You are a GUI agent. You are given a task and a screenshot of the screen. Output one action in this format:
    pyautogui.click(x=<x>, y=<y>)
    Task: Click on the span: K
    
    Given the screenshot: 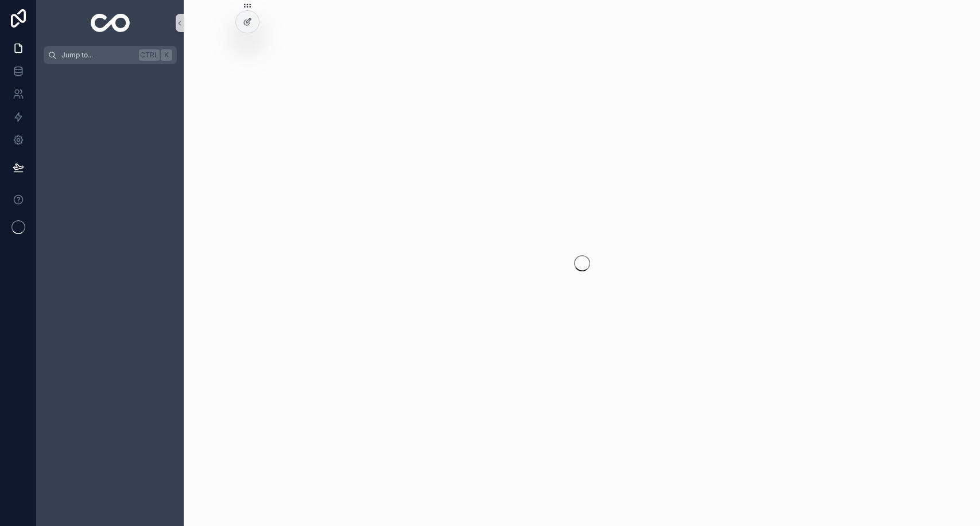 What is the action you would take?
    pyautogui.click(x=167, y=55)
    